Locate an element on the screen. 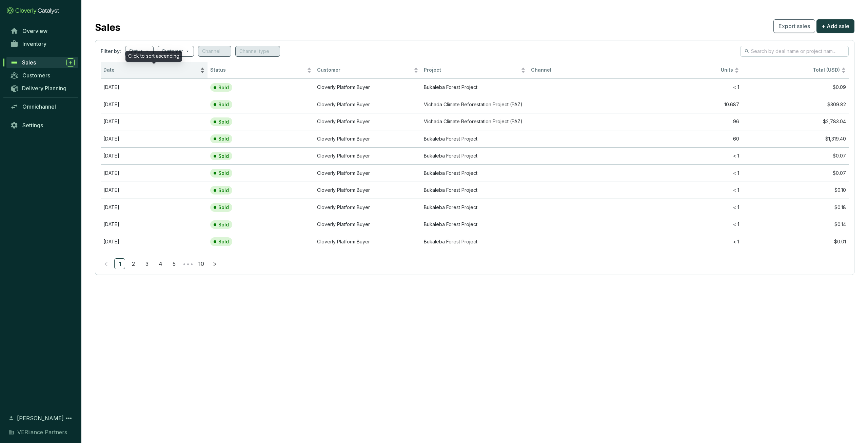  th: Project is located at coordinates (474, 70).